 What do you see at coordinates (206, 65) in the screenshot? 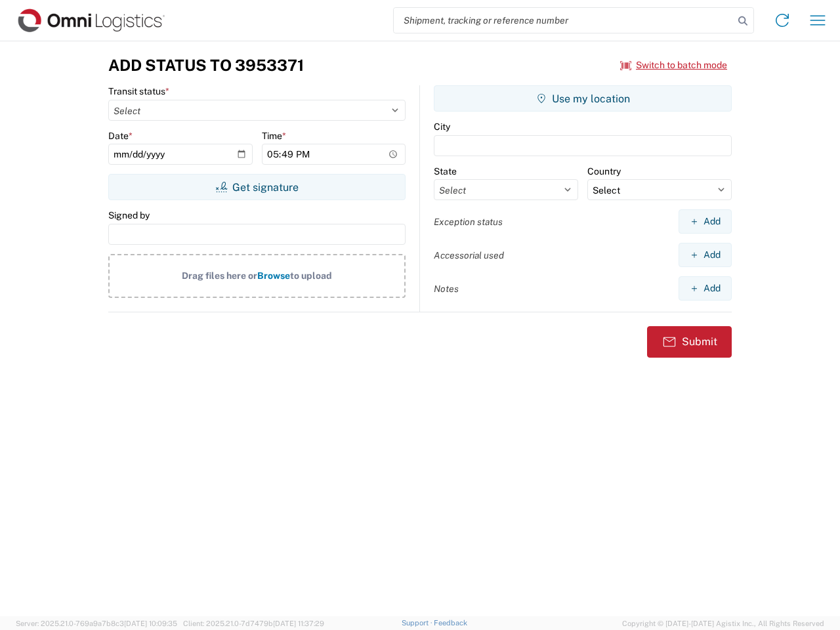
I see `h3: Add Status to 3953371` at bounding box center [206, 65].